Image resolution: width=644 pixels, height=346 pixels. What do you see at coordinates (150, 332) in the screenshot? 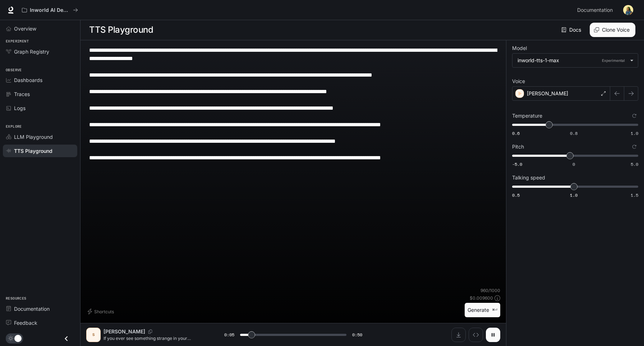
I see `button: Copy Voice ID` at bounding box center [150, 332].